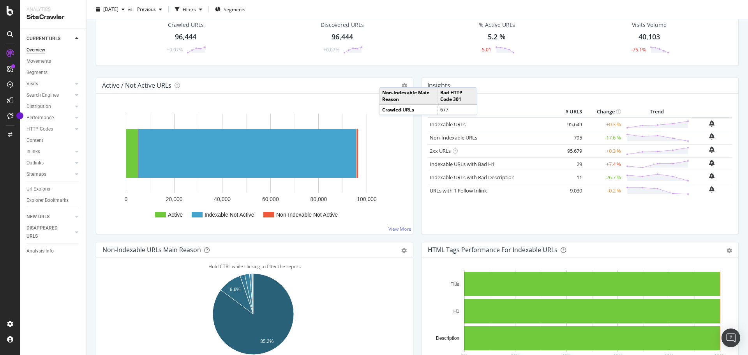 This screenshot has height=355, width=748. What do you see at coordinates (36, 174) in the screenshot?
I see `div: Sitemaps` at bounding box center [36, 174].